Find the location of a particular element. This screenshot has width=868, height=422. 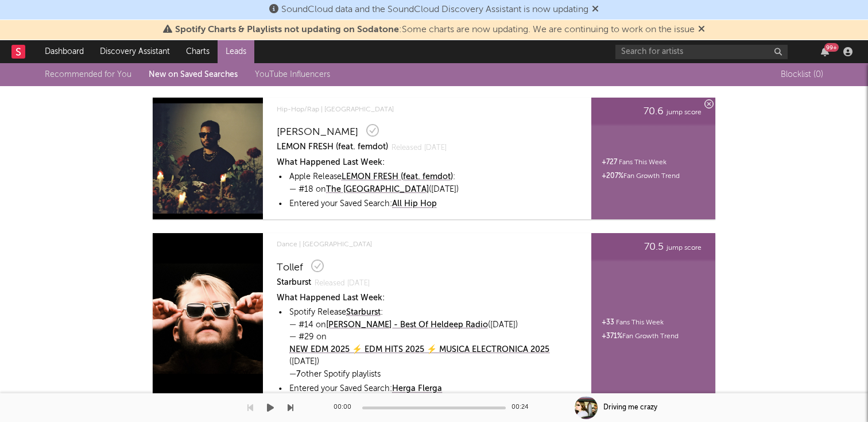

a: Leads is located at coordinates (236, 52).